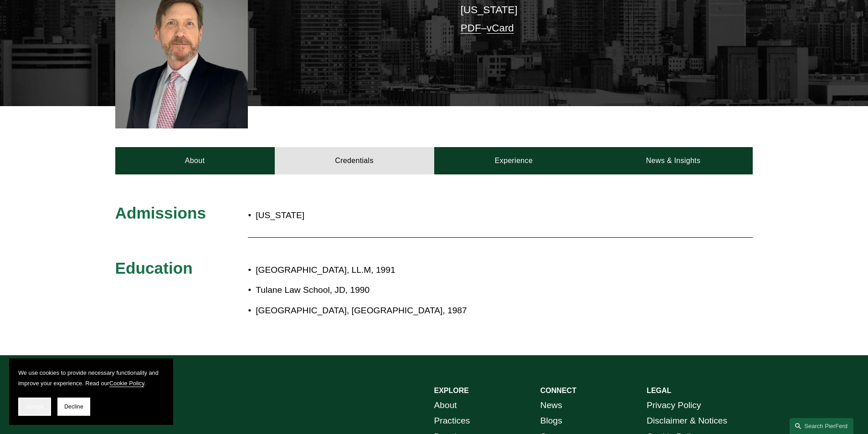  What do you see at coordinates (687, 420) in the screenshot?
I see `a: Disclaimer & Notices` at bounding box center [687, 420].